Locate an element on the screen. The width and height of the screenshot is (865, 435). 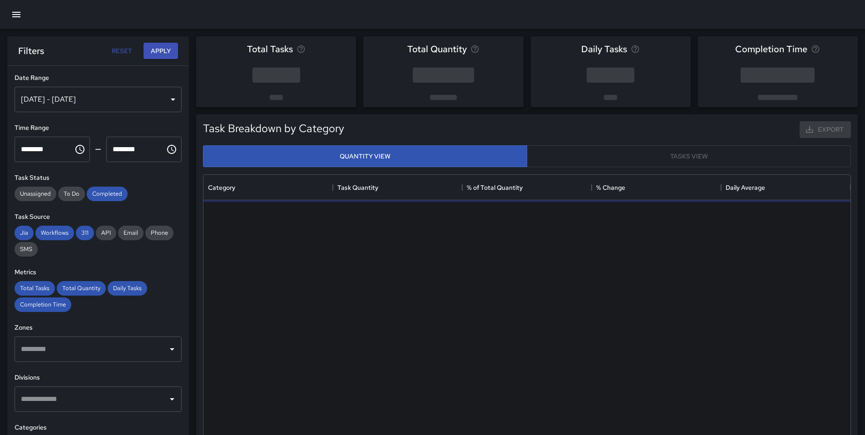
h6: Filters is located at coordinates (31, 51).